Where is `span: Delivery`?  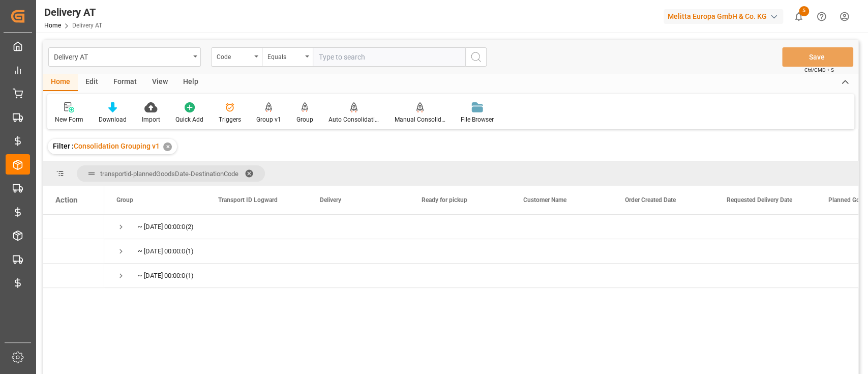 span: Delivery is located at coordinates (331, 200).